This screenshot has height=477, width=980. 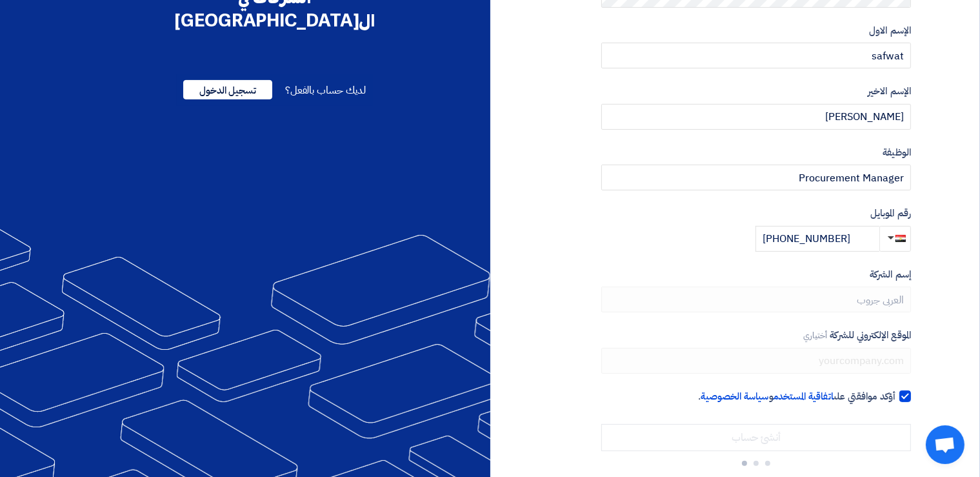 I want to click on label: الإسم الاخير, so click(x=756, y=91).